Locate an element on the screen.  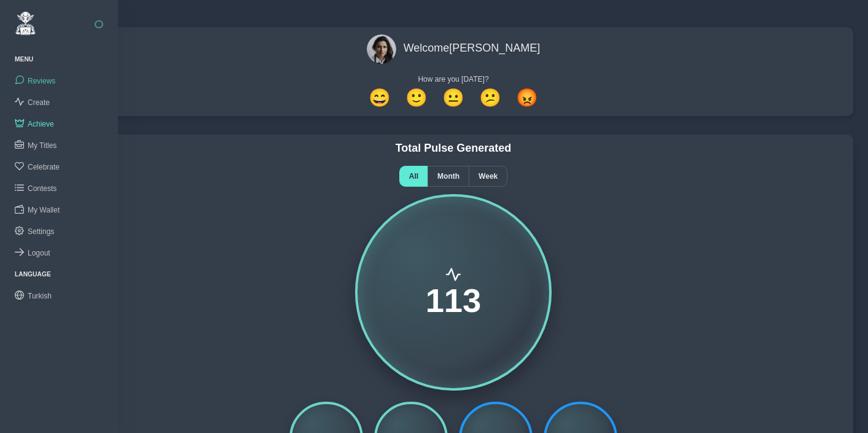
button: Okay is located at coordinates (453, 97).